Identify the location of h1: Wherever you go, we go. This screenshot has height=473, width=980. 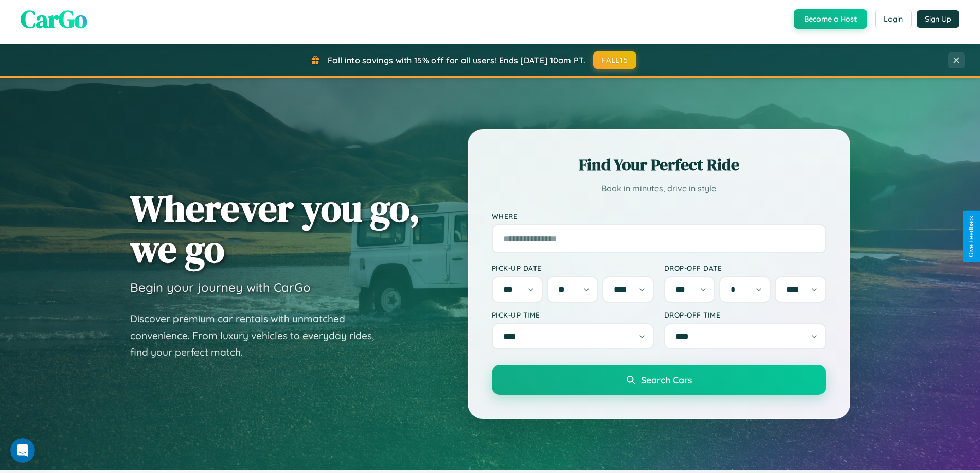
(275, 228).